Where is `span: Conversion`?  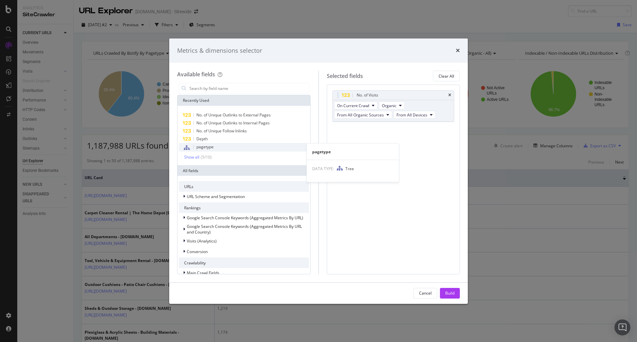
span: Conversion is located at coordinates (197, 252).